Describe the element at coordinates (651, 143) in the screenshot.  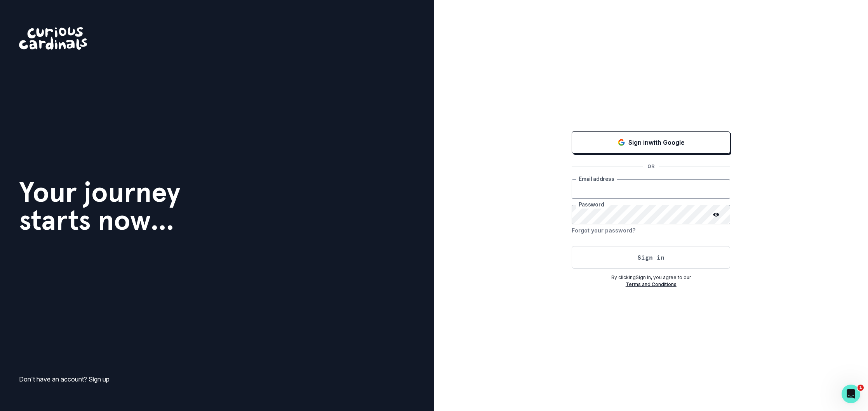
I see `button: Sign in with Google (GSuite)` at that location.